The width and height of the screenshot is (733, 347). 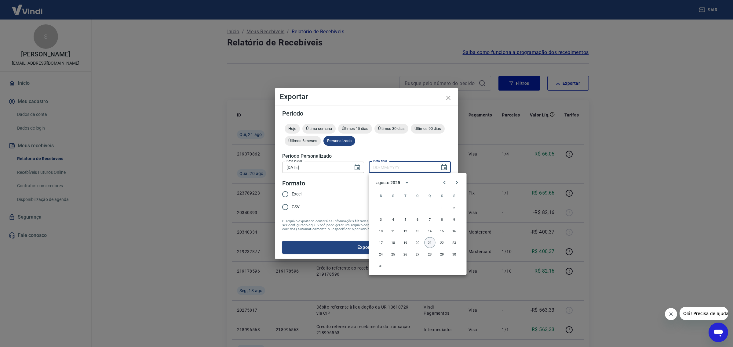 What do you see at coordinates (405, 220) in the screenshot?
I see `button: 5` at bounding box center [405, 220].